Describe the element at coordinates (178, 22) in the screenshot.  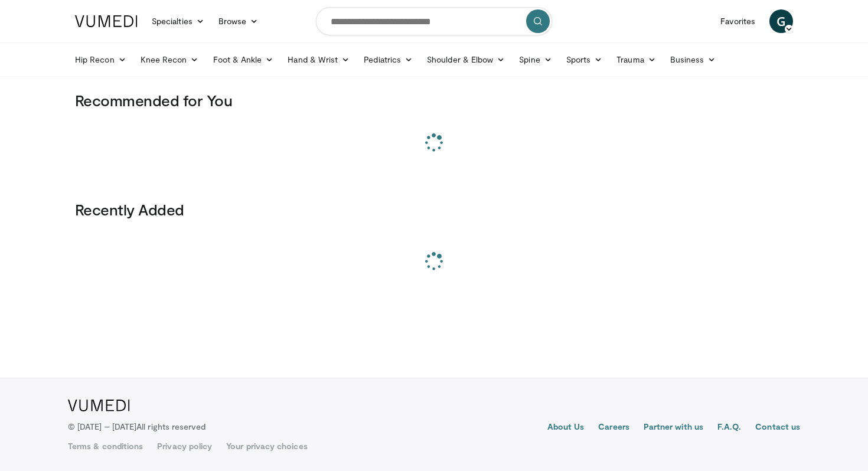
I see `a: Specialties` at that location.